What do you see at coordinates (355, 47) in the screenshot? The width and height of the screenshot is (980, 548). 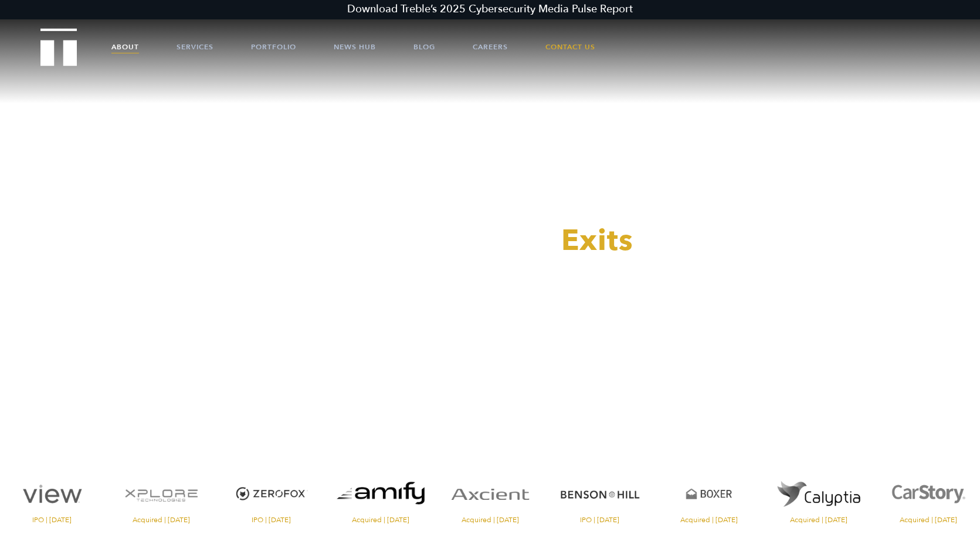 I see `a: News Hub` at bounding box center [355, 47].